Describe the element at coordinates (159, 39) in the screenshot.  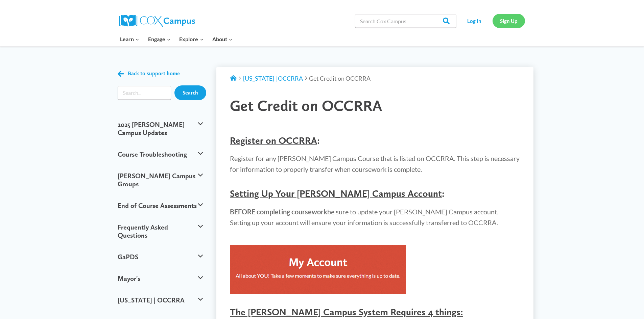
I see `button: Child menu of Engage` at that location.